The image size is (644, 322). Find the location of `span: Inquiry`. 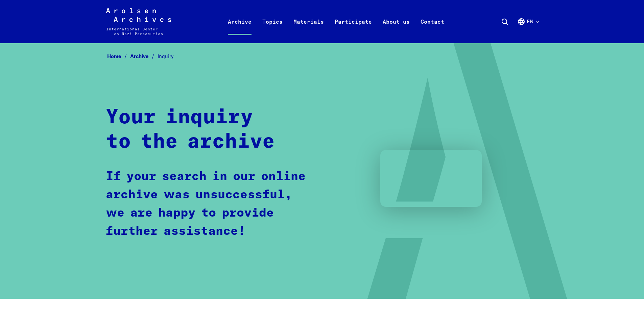

span: Inquiry is located at coordinates (165, 56).